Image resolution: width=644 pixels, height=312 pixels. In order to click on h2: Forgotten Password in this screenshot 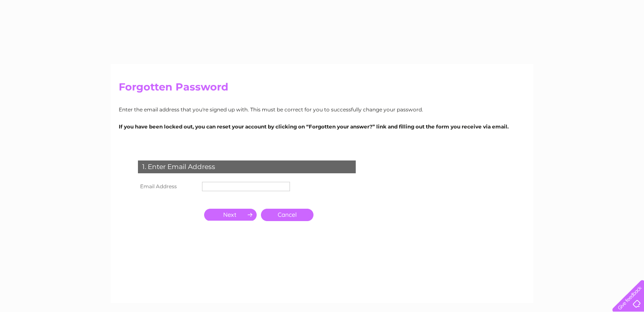, I will do `click(322, 89)`.